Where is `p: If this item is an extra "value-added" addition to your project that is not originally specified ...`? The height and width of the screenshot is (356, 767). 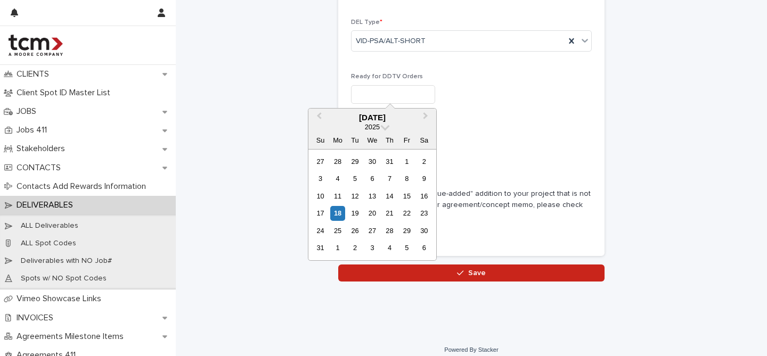
p: If this item is an extra "value-added" addition to your project that is not originally specified ... is located at coordinates (471, 205).